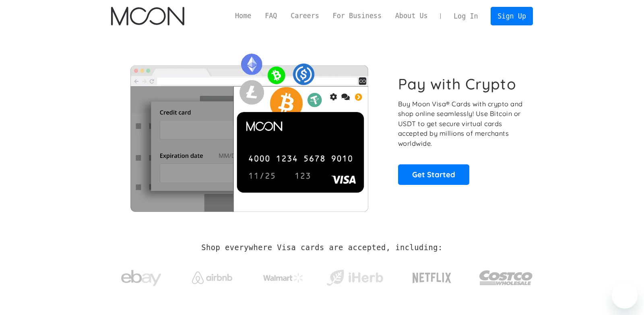 The image size is (644, 315). What do you see at coordinates (141, 276) in the screenshot?
I see `a: ebay` at bounding box center [141, 276].